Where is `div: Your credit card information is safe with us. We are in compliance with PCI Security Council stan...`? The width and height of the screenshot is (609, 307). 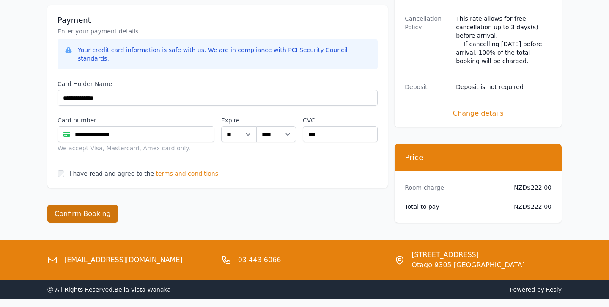 div: Your credit card information is safe with us. We are in compliance with PCI Security Council stan... is located at coordinates (224, 54).